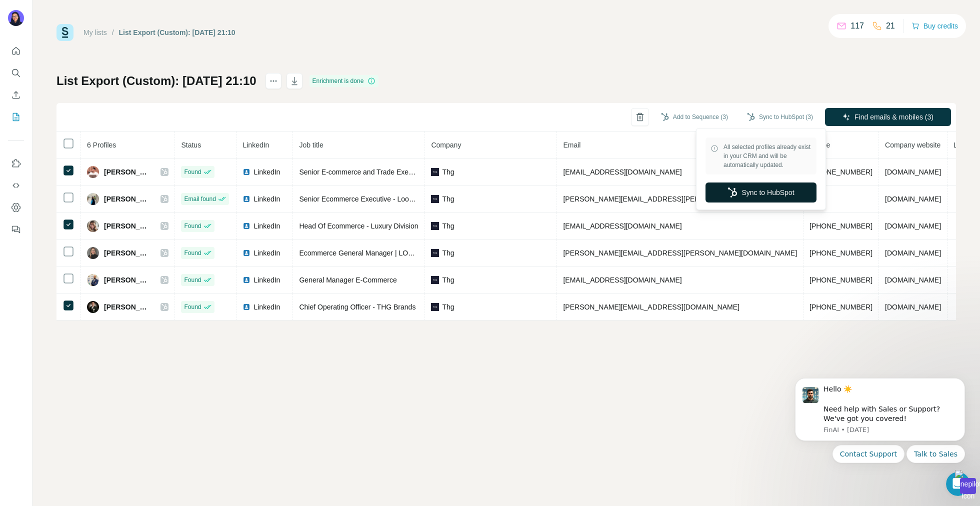 The width and height of the screenshot is (980, 506). Describe the element at coordinates (15, 117) in the screenshot. I see `button: My lists` at that location.